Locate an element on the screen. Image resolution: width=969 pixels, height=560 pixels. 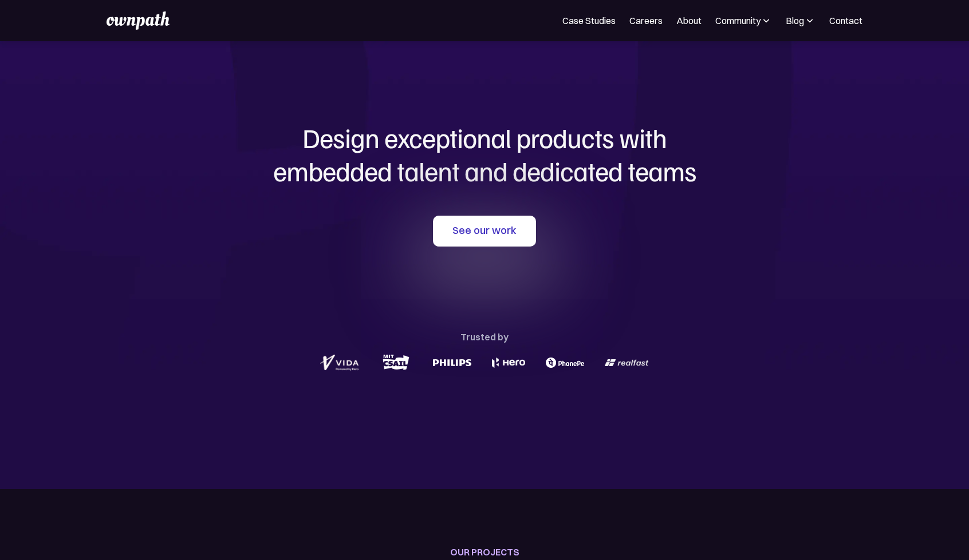
div: Blog is located at coordinates (795, 21).